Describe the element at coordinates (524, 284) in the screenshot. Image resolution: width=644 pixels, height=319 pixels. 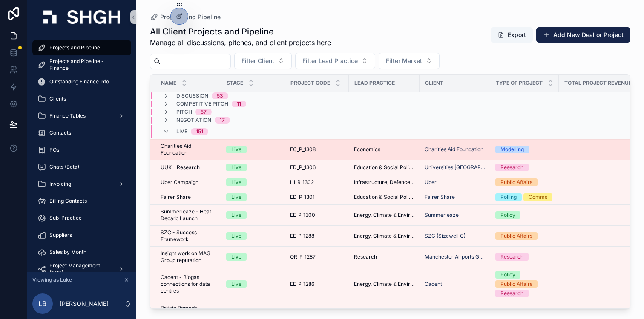
I see `a: PolicyPublic AffairsResearch` at that location.